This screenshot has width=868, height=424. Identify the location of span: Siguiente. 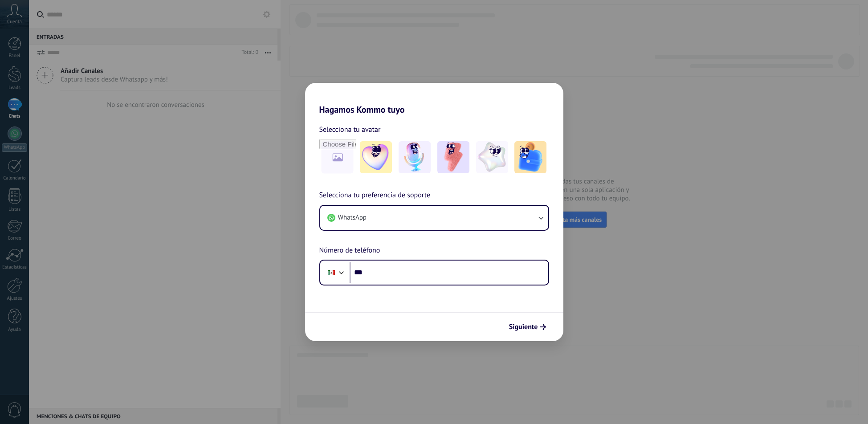
(524, 327).